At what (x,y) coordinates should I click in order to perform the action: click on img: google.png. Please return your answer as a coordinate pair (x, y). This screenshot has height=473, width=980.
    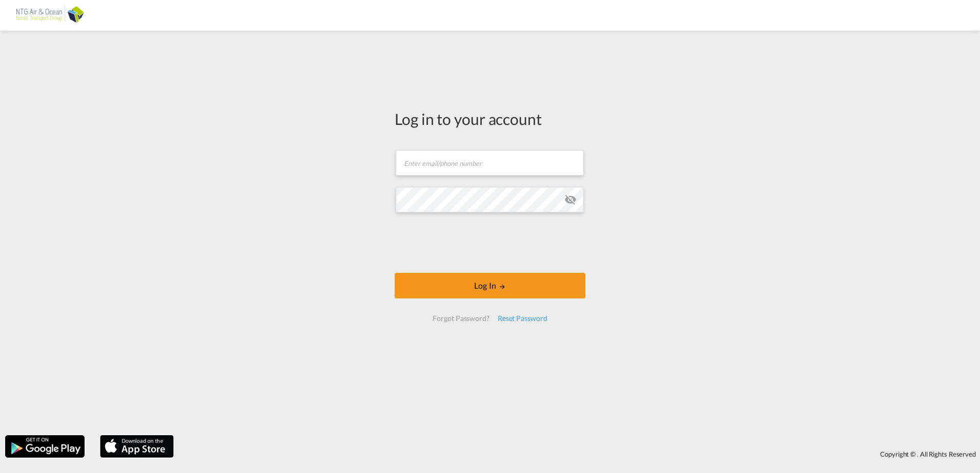
    Looking at the image, I should click on (44, 447).